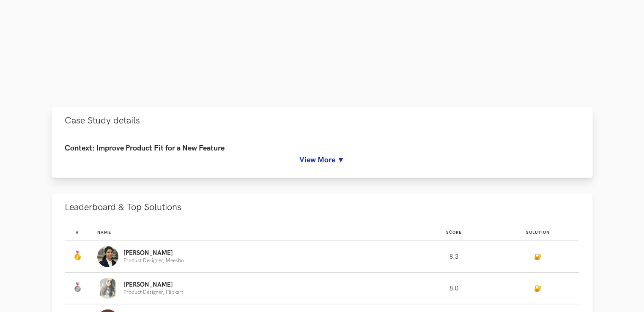 The image size is (644, 312). Describe the element at coordinates (322, 149) in the screenshot. I see `h4: Context: Improve Product Fit for a New Feature` at that location.